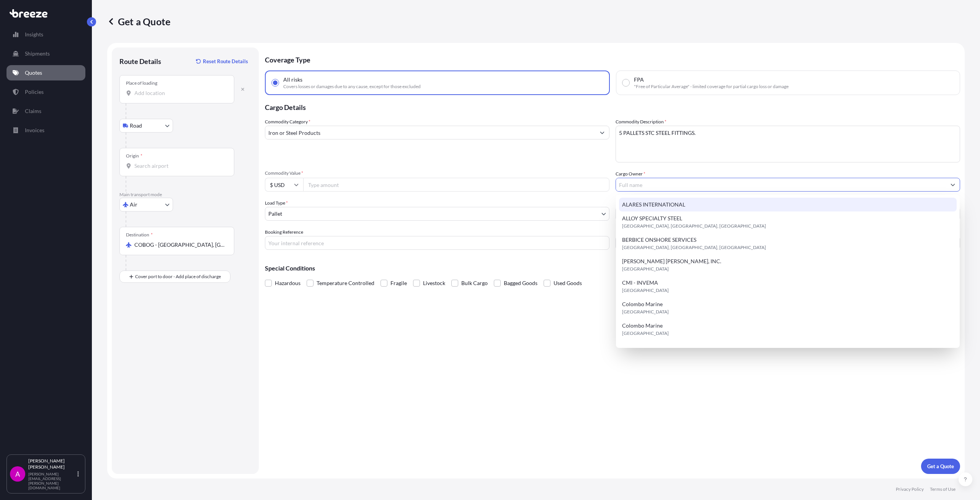 The width and height of the screenshot is (980, 500). Describe the element at coordinates (185, 195) in the screenshot. I see `p: Main transport mode` at that location.